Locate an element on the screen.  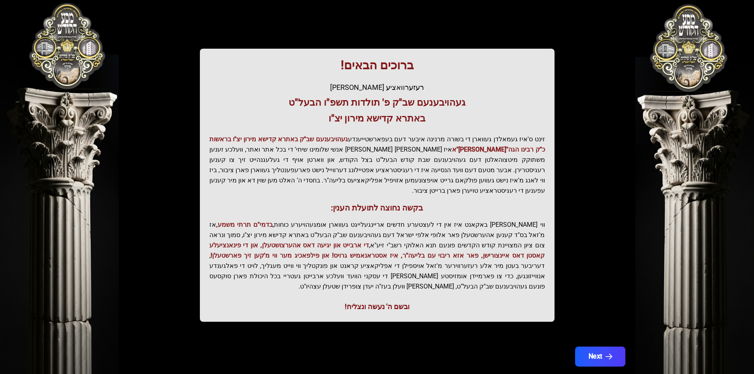
button: Next is located at coordinates (599, 357).